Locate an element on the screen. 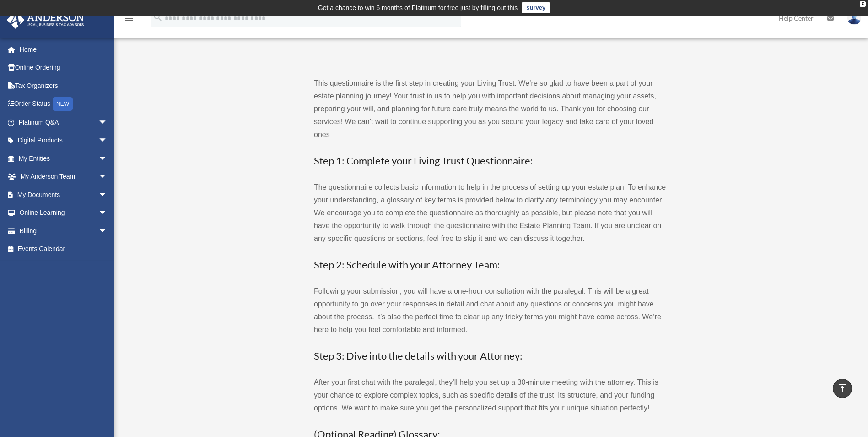 Image resolution: width=868 pixels, height=437 pixels. a: Order StatusNEW is located at coordinates (64, 104).